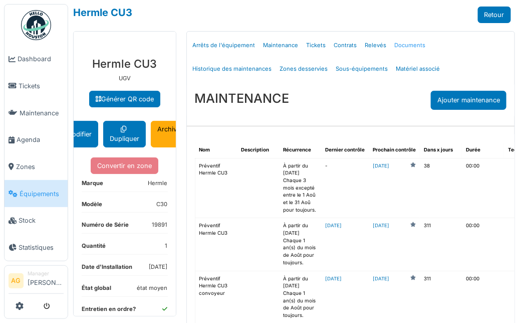  I want to click on span: Tickets, so click(41, 86).